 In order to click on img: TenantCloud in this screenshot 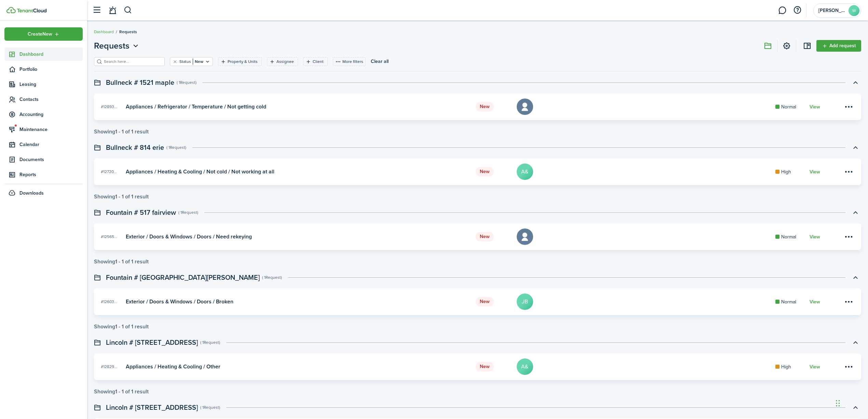, I will do `click(31, 11)`.